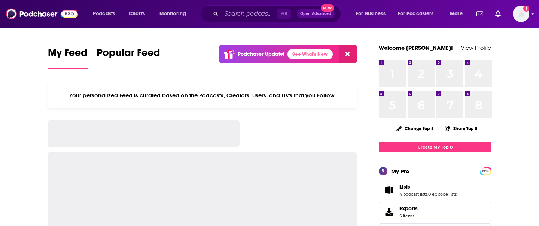  What do you see at coordinates (284, 14) in the screenshot?
I see `span: ⌘ K` at bounding box center [284, 14].